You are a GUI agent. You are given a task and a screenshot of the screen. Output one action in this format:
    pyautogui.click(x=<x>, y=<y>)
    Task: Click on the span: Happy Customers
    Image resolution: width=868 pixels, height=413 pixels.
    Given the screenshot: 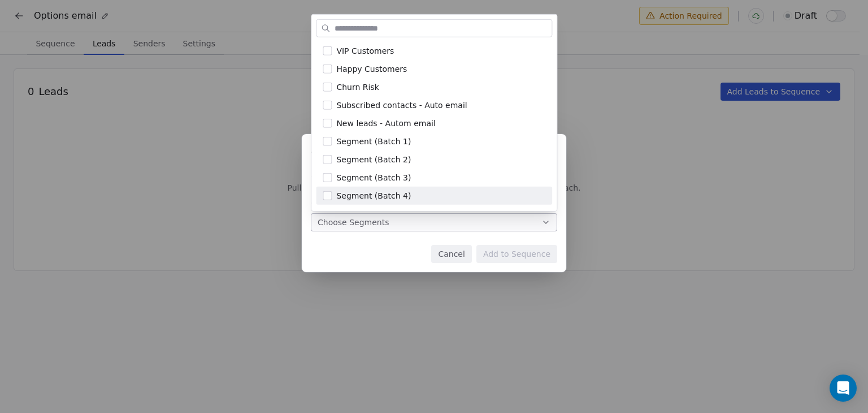 What is the action you would take?
    pyautogui.click(x=371, y=69)
    